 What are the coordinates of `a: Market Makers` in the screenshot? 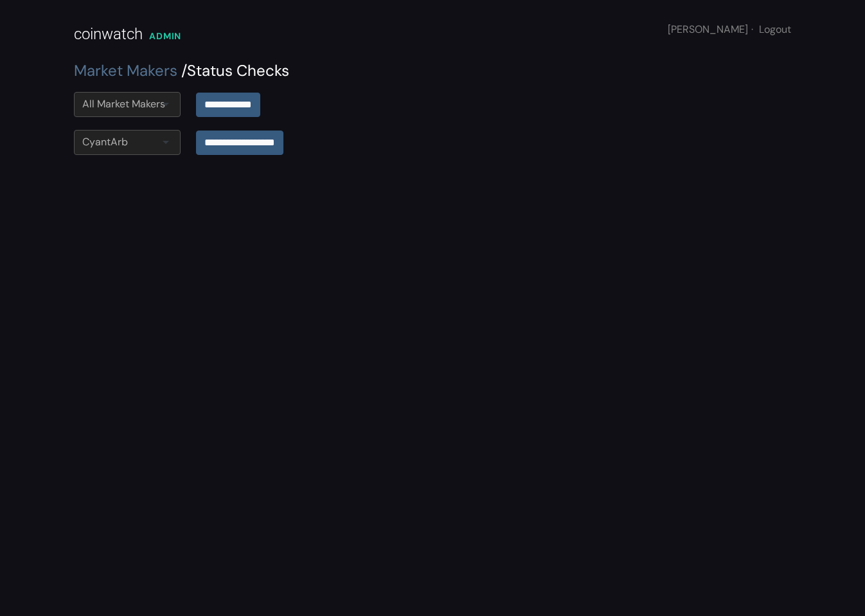 It's located at (125, 70).